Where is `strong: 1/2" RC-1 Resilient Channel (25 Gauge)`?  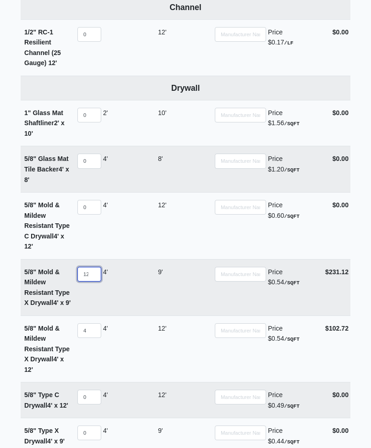 strong: 1/2" RC-1 Resilient Channel (25 Gauge) is located at coordinates (43, 48).